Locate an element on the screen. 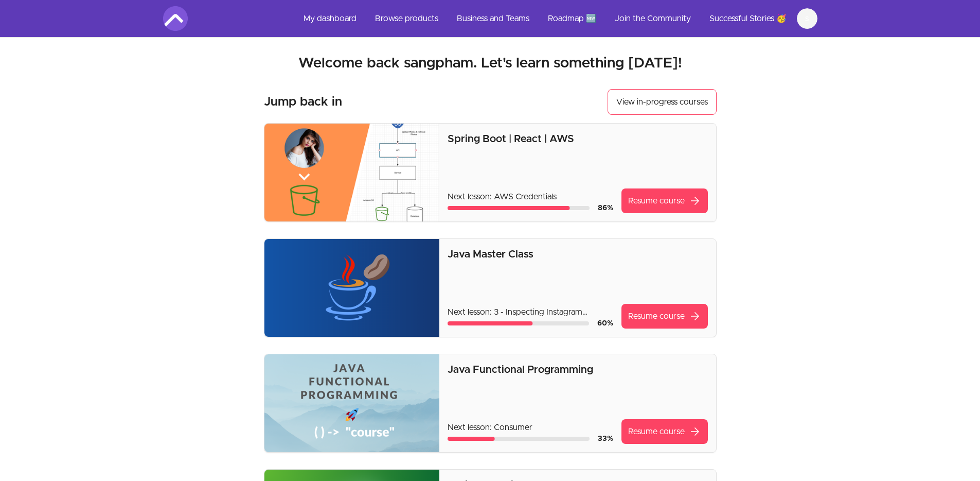 This screenshot has height=481, width=980. button: View in-progress courses is located at coordinates (662, 102).